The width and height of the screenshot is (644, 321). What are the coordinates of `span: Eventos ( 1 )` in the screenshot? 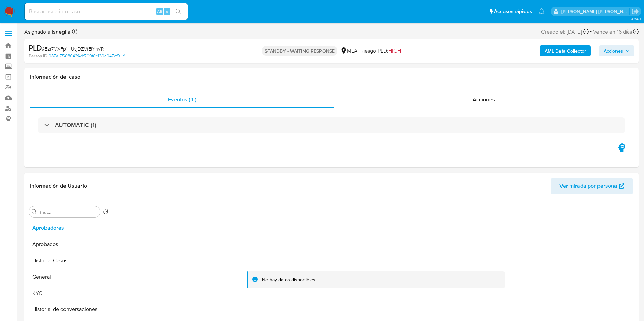 It's located at (182, 100).